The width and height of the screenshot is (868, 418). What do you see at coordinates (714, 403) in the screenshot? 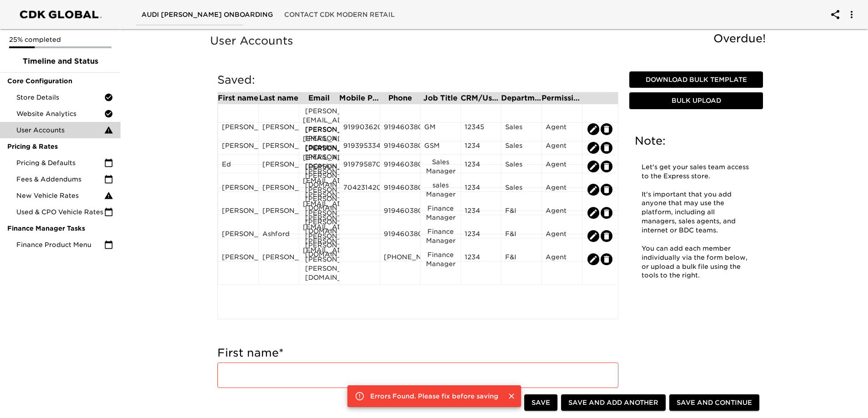
I see `span: Save and Continue` at bounding box center [714, 403].